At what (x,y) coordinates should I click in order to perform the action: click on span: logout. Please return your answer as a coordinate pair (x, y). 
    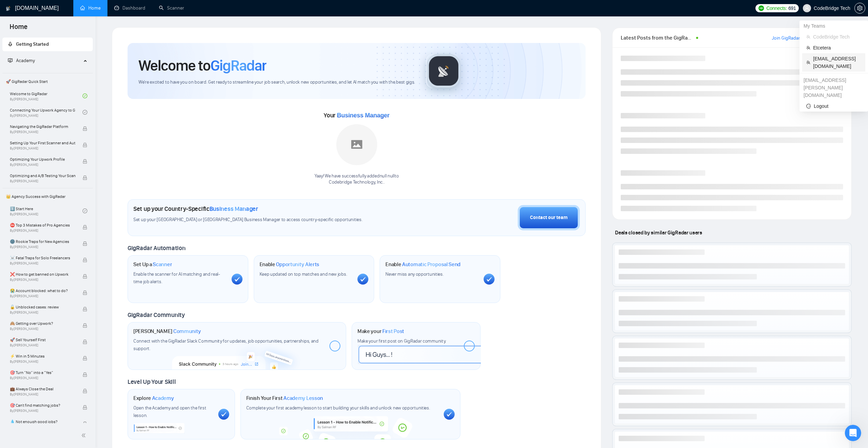
    Looking at the image, I should click on (809, 106).